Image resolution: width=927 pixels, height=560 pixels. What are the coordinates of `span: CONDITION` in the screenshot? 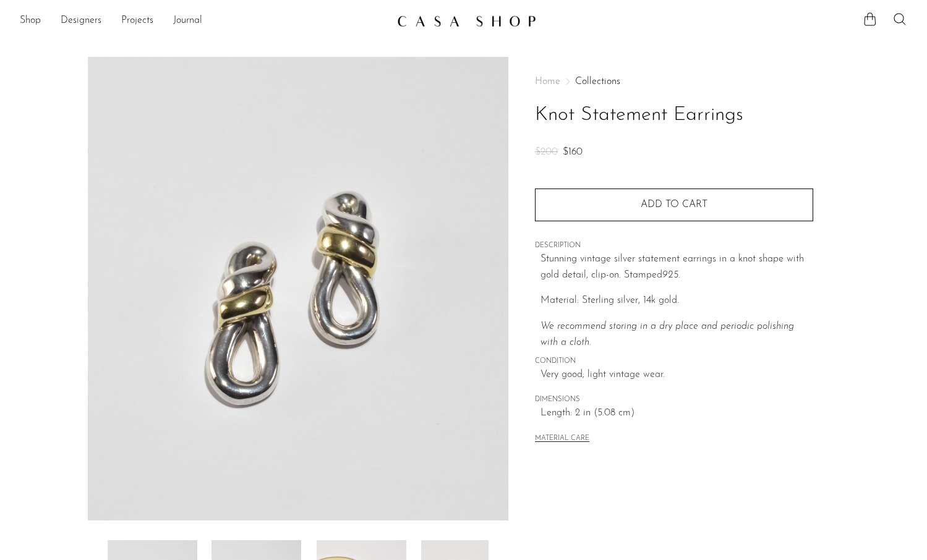 It's located at (674, 362).